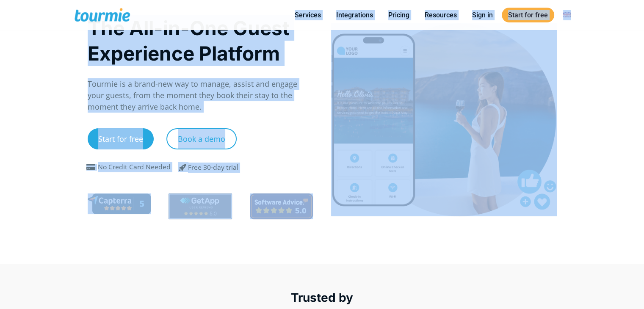  What do you see at coordinates (202, 139) in the screenshot?
I see `a: Book a demo` at bounding box center [202, 139].